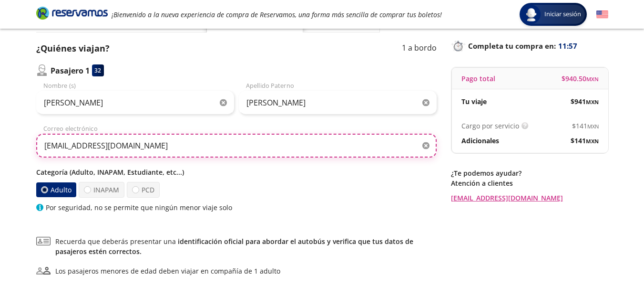 The width and height of the screenshot is (644, 286). Describe the element at coordinates (568, 46) in the screenshot. I see `span: 11:57` at that location.